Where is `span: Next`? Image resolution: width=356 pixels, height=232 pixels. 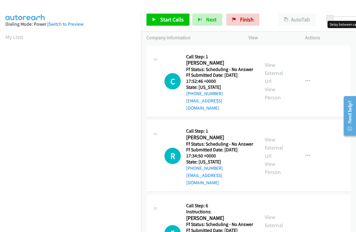
span: Next is located at coordinates (211, 19).